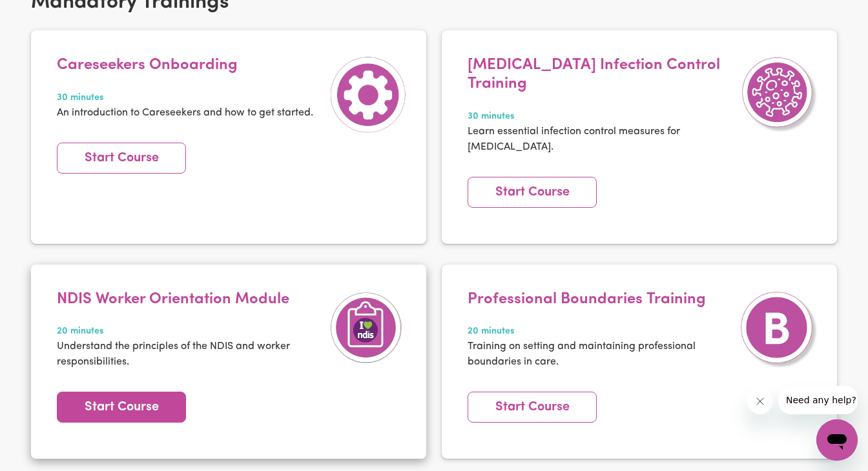  Describe the element at coordinates (43, 14) in the screenshot. I see `span: Need any help?` at that location.